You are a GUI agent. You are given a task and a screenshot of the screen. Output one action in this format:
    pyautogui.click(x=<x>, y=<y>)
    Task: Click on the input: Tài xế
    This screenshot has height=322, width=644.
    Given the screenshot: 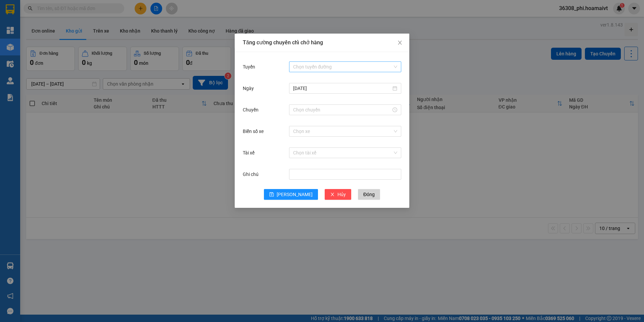 What is the action you would take?
    pyautogui.click(x=343, y=152)
    